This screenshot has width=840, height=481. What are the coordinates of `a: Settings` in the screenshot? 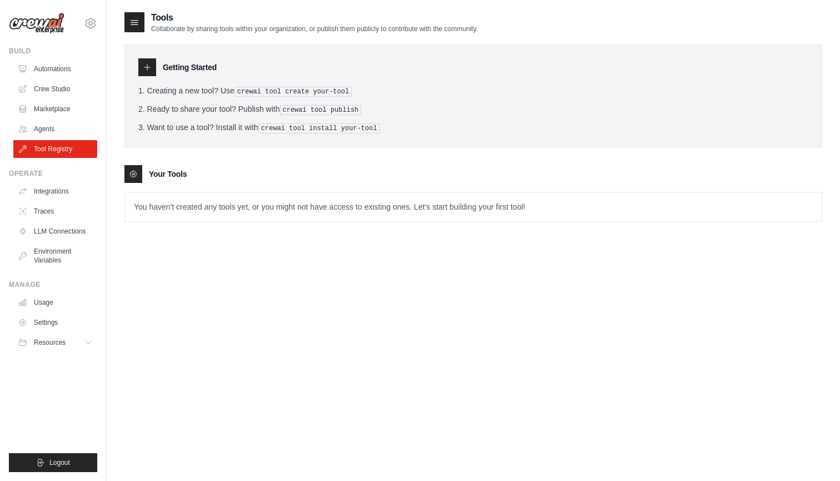 It's located at (55, 322).